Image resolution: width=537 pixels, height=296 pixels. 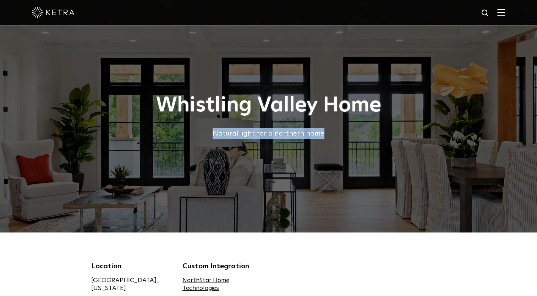 I want to click on div: Custom Integration, so click(x=223, y=266).